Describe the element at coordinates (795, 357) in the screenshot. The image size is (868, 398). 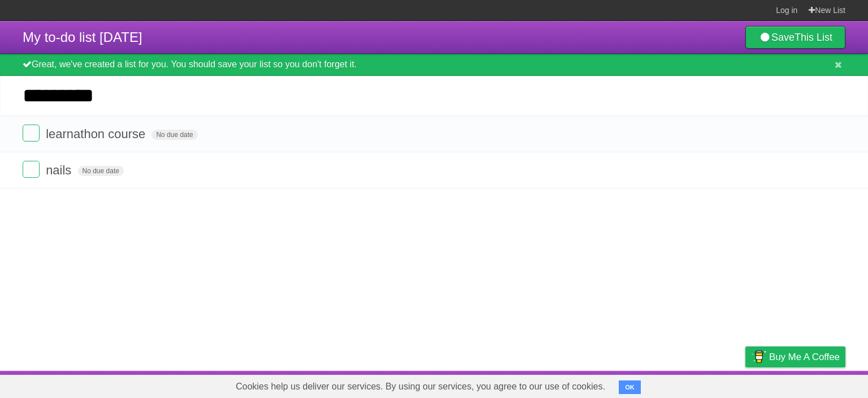
I see `a: Buy me a coffee` at that location.